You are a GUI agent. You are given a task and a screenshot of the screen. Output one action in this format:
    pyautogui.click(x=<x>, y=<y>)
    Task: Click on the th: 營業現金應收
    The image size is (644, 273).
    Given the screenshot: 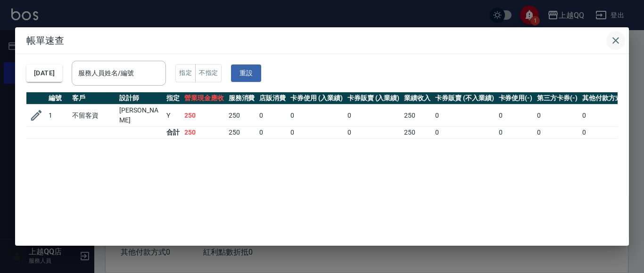 What is the action you would take?
    pyautogui.click(x=204, y=99)
    